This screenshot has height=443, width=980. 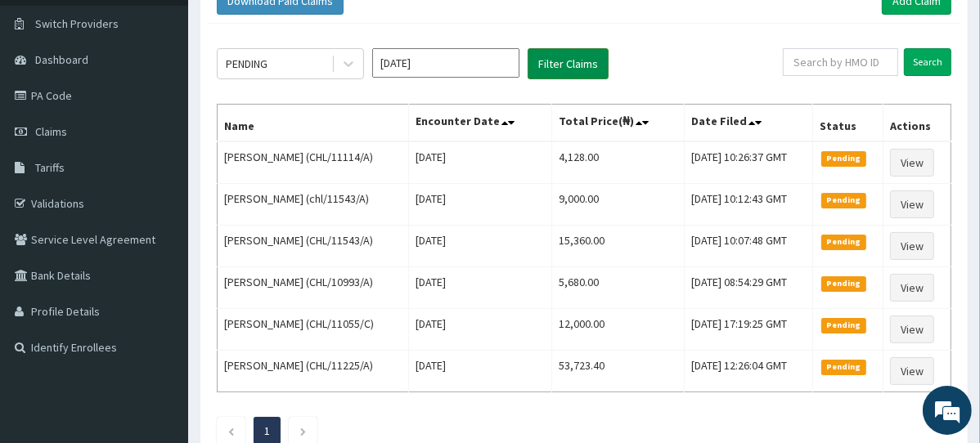 I want to click on th: Encounter Date, so click(x=480, y=123).